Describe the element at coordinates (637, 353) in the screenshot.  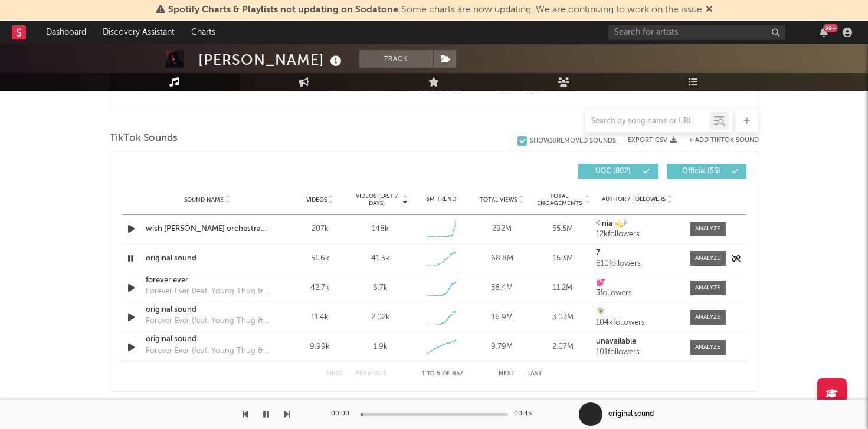
I see `div: 101 followers` at that location.